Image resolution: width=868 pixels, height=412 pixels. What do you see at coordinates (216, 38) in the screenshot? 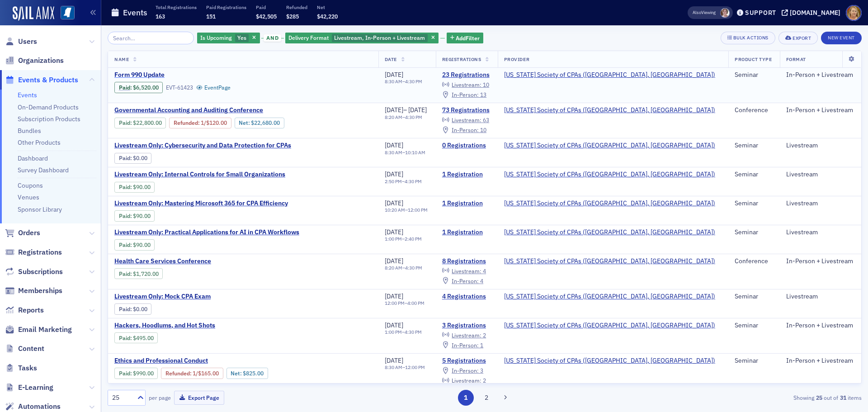
I see `span: Is Upcoming` at bounding box center [216, 38].